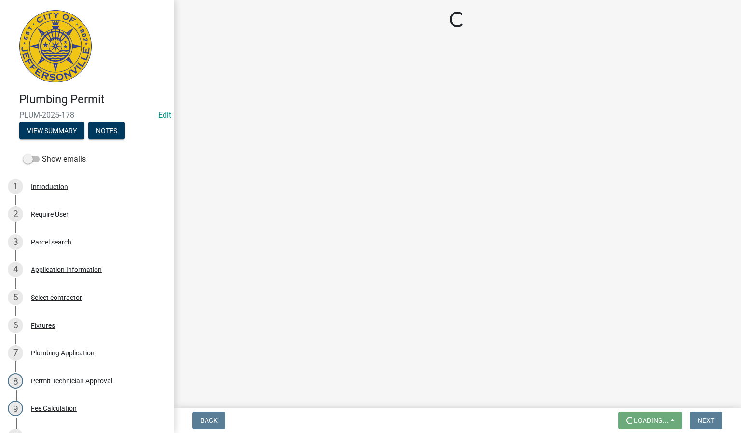  Describe the element at coordinates (56, 298) in the screenshot. I see `div: Select contractor` at that location.